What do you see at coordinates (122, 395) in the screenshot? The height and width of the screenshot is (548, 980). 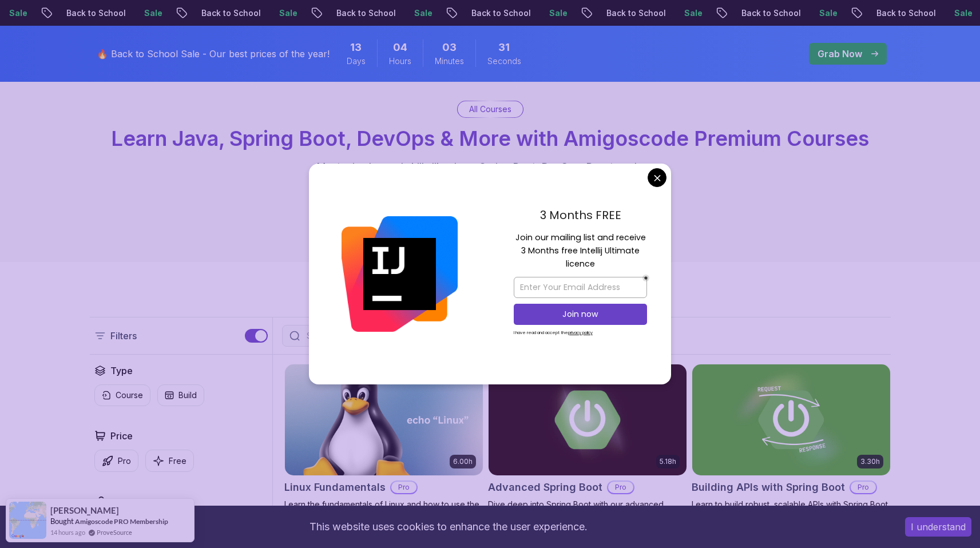 I see `button: Course` at bounding box center [122, 395].